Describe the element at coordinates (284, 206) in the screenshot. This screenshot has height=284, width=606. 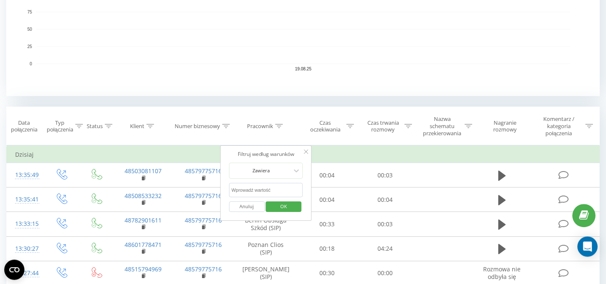
I see `button: OK` at that location.